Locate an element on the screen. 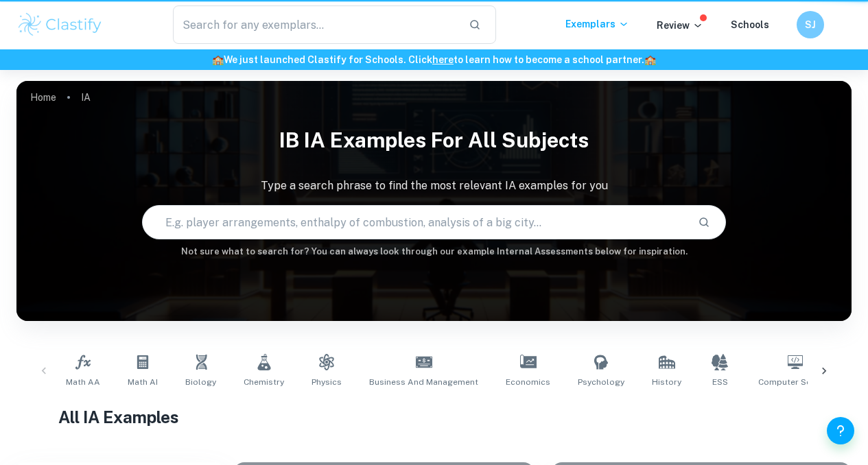  button: SJ is located at coordinates (810, 25).